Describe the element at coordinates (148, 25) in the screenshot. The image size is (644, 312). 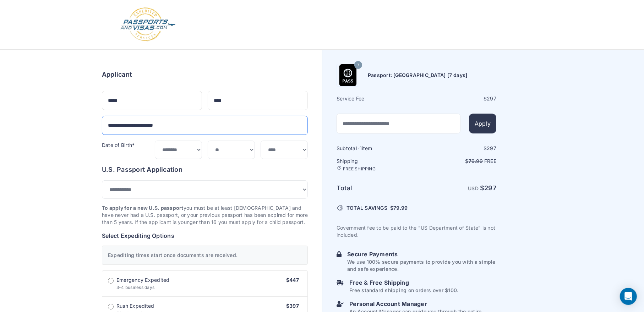
I see `img: Logo` at that location.